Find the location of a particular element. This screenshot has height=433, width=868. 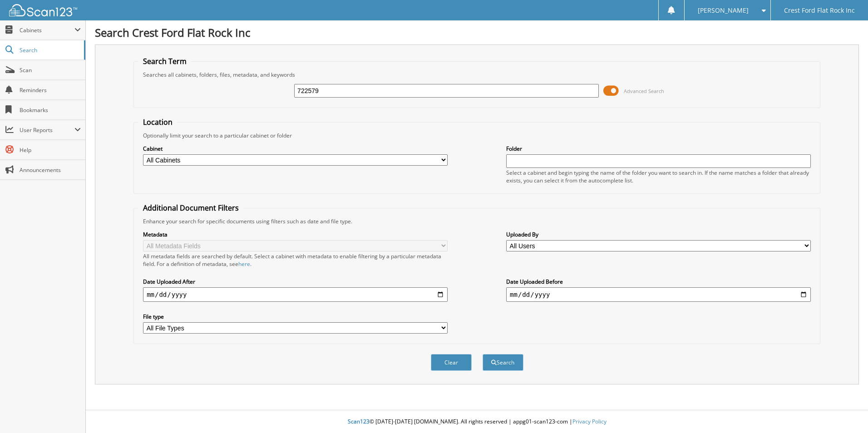

div: Select a cabinet and begin typing the name of the folder you want to search in. If the name match... is located at coordinates (658, 177).